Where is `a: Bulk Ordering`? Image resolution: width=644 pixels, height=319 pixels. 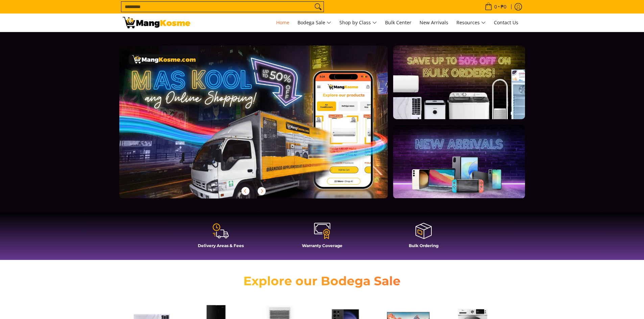
a: Bulk Ordering is located at coordinates (423, 237).